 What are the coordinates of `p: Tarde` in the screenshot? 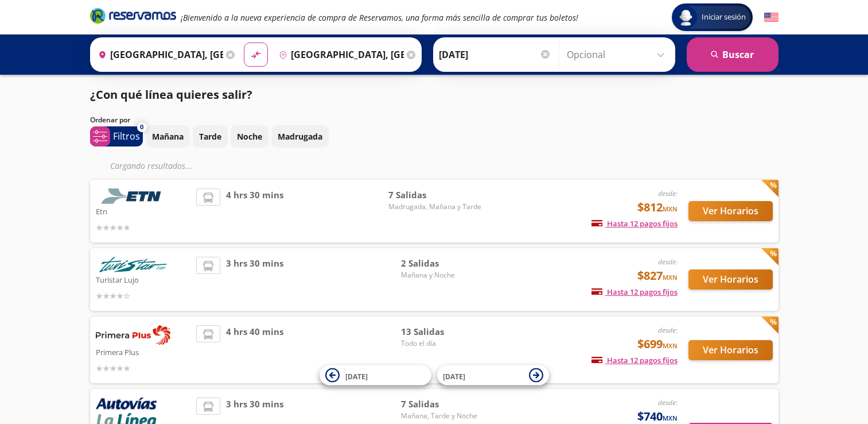 It's located at (210, 136).